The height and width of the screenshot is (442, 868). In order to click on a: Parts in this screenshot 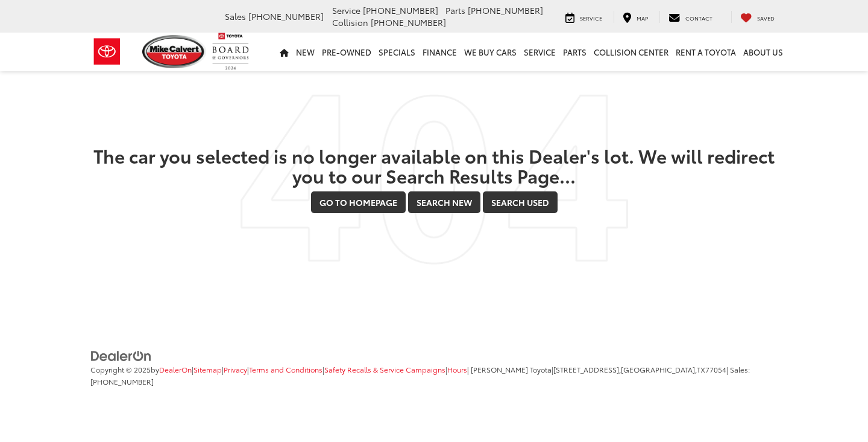, I will do `click(575, 52)`.